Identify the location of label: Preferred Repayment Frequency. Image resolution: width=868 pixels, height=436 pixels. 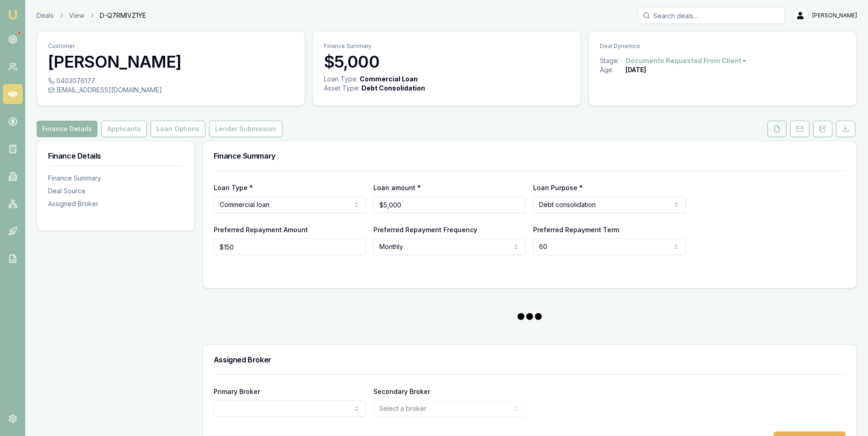
(425, 230).